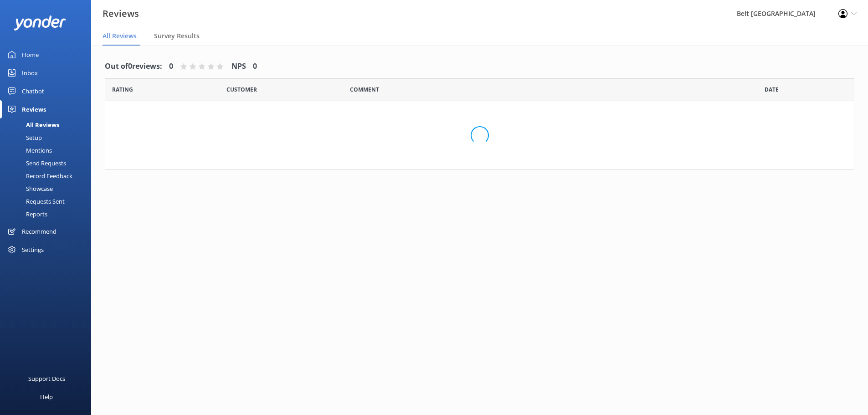  I want to click on a: Record Feedback, so click(48, 176).